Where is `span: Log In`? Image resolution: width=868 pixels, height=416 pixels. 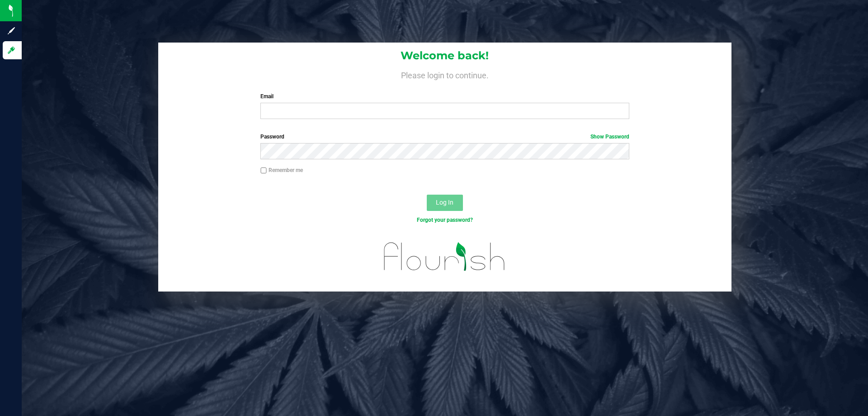 span: Log In is located at coordinates (444, 202).